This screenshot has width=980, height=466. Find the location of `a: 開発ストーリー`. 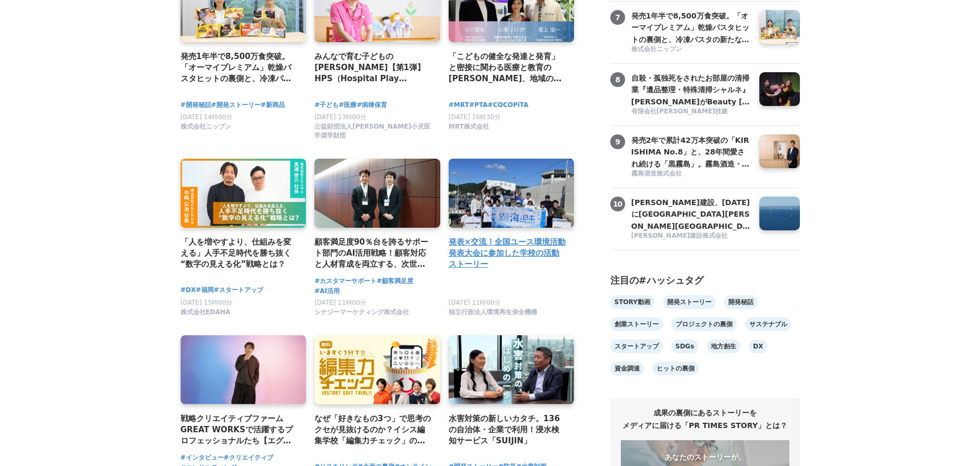

a: 開発ストーリー is located at coordinates (690, 302).